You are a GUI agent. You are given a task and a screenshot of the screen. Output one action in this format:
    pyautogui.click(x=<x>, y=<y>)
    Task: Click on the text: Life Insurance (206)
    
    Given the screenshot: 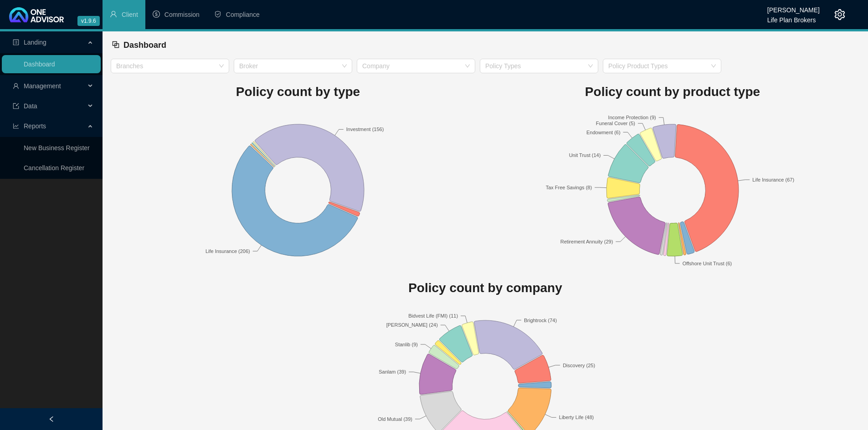 What is the action you would take?
    pyautogui.click(x=228, y=251)
    